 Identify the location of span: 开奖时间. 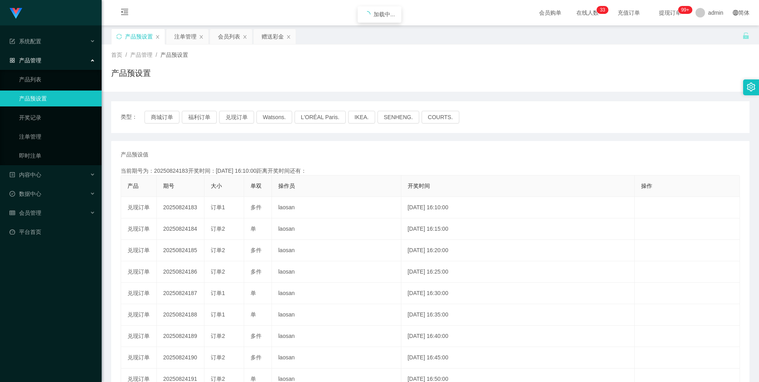
(419, 186).